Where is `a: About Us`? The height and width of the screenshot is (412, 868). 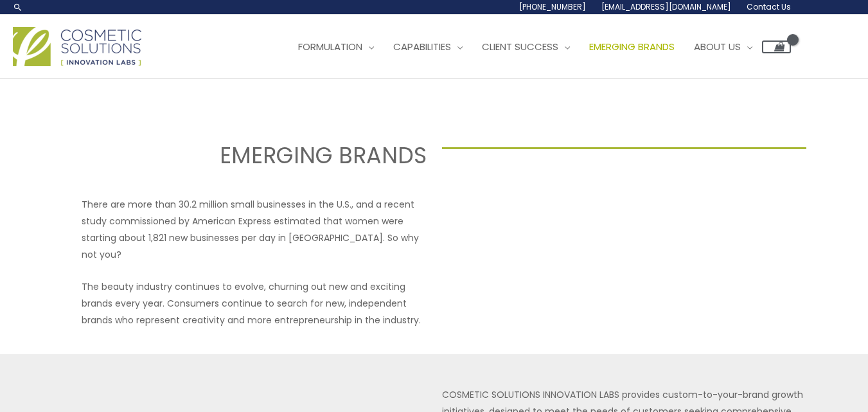 a: About Us is located at coordinates (722, 47).